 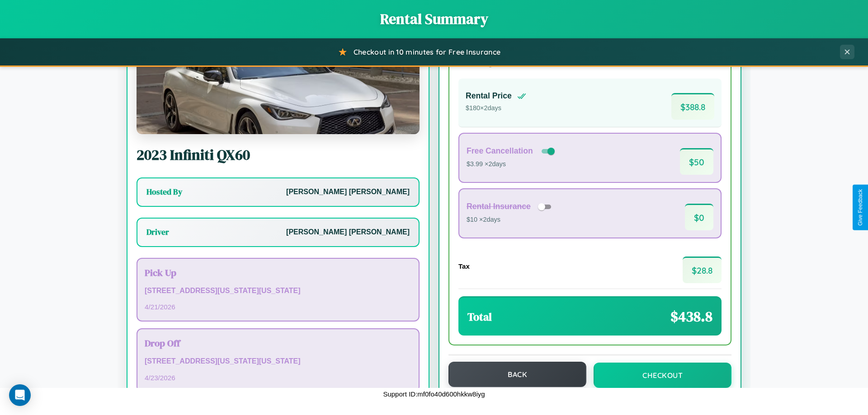 What do you see at coordinates (434, 394) in the screenshot?
I see `p: Support ID: mf0fo40d600hkkw8iyg` at bounding box center [434, 394].